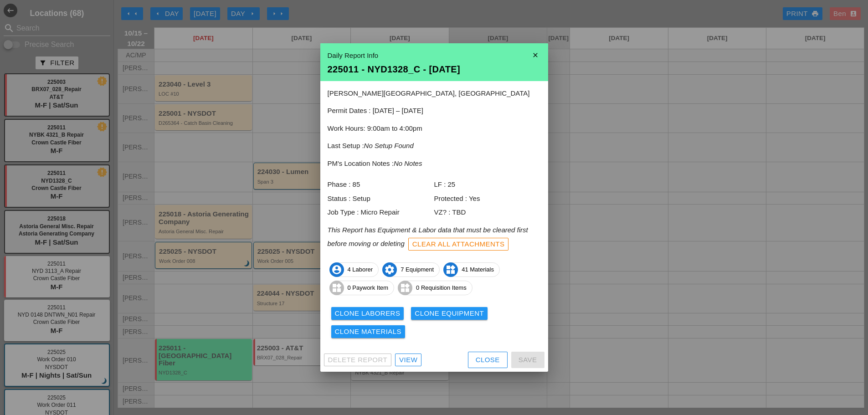 The height and width of the screenshot is (415, 868). Describe the element at coordinates (434, 129) in the screenshot. I see `p: Work Hours: 9:00am to 4:00pm` at that location.